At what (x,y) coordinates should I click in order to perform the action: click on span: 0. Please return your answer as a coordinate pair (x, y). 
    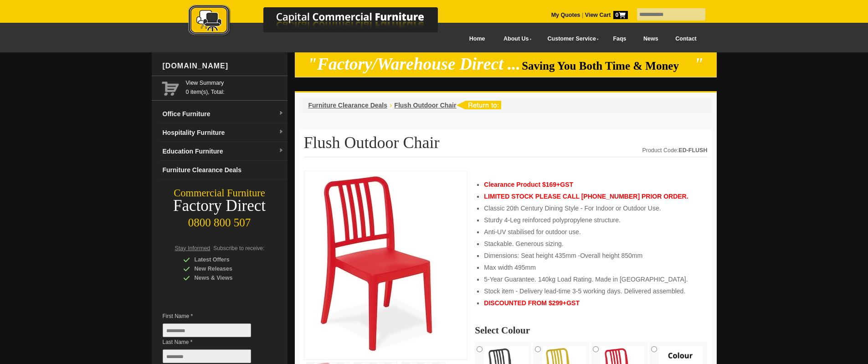
    Looking at the image, I should click on (620, 15).